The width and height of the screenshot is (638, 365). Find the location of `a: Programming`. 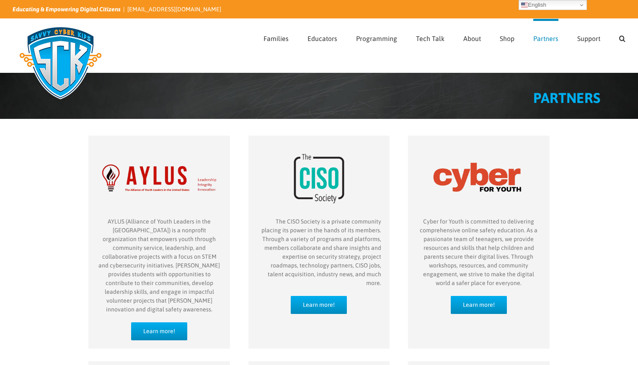

a: Programming is located at coordinates (376, 37).